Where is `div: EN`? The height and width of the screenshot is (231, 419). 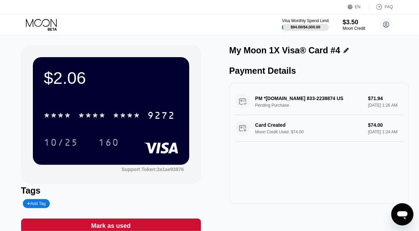
div: EN is located at coordinates (358, 7).